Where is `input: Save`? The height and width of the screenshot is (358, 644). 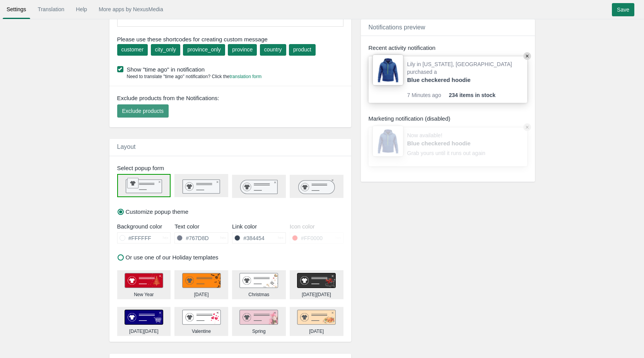
input: Save is located at coordinates (623, 10).